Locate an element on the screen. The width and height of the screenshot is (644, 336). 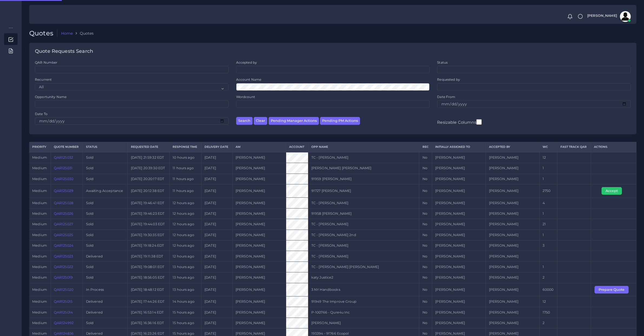
td: 60000 is located at coordinates (549, 290).